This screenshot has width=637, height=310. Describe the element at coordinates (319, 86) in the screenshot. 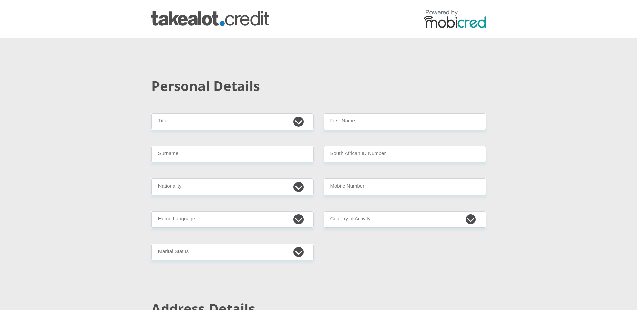

I see `h2: Personal Details` at that location.